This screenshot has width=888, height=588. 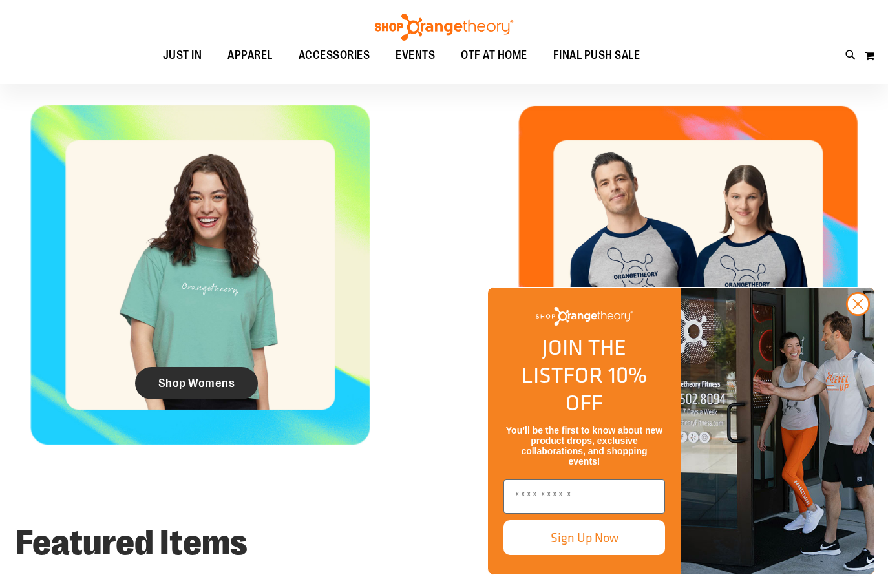 What do you see at coordinates (857, 304) in the screenshot?
I see `button: Close dialog` at bounding box center [857, 304].